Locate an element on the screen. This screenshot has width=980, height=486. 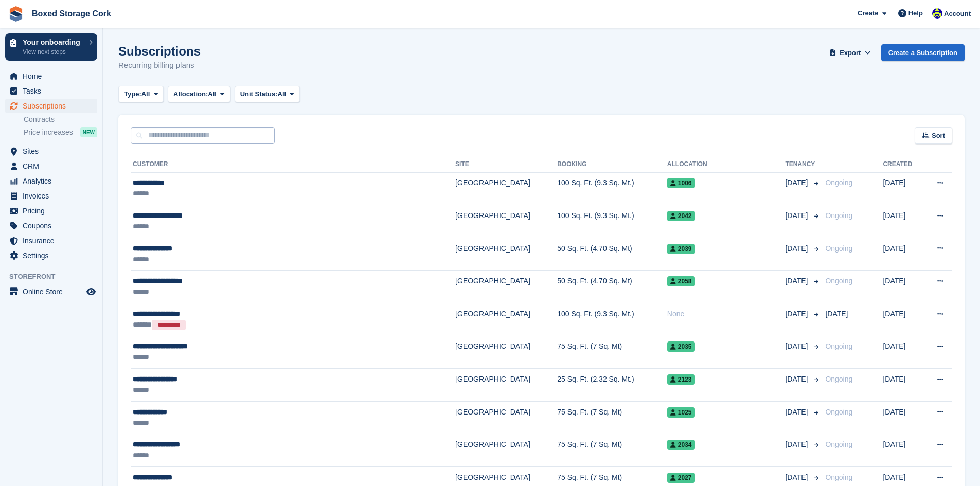
span: Price increases is located at coordinates (48, 132).